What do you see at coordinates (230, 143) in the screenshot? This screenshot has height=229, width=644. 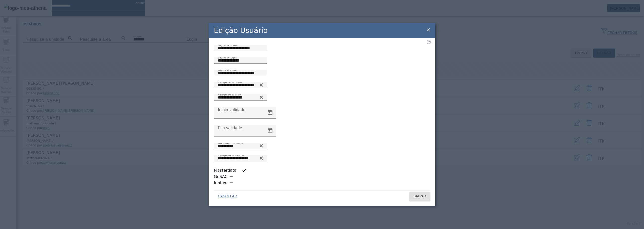 I see `mat-label: Unidade Principal` at bounding box center [230, 143].